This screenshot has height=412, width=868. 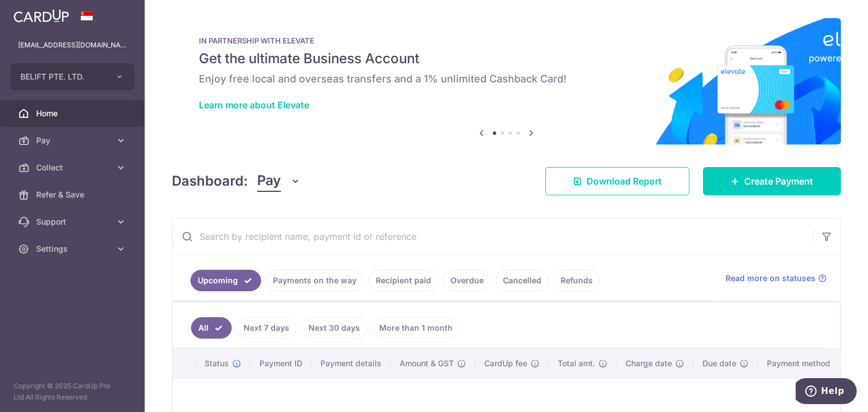 I want to click on span: CardUp fee, so click(x=505, y=363).